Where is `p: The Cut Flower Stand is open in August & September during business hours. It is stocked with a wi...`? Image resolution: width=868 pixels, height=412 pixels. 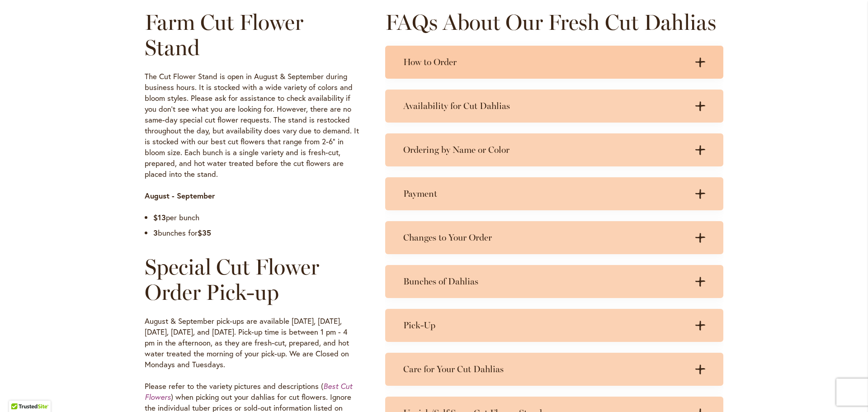 p: The Cut Flower Stand is open in August & September during business hours. It is stocked with a wi... is located at coordinates (252, 125).